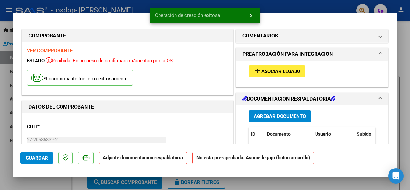 The width and height of the screenshot is (410, 190). I want to click on strong: No está pre-aprobada. Asocie legajo (botón amarillo), so click(253, 158).